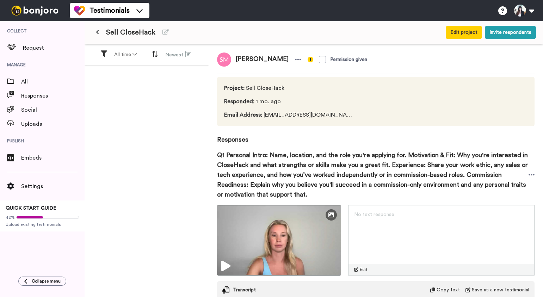 The image size is (543, 297). What do you see at coordinates (279, 240) in the screenshot?
I see `img: ce2b4e8a-fad5-4db6-af1c-8ec3b6f5d5b9-thumbnail_full-1753193980.jpg` at bounding box center [279, 240].